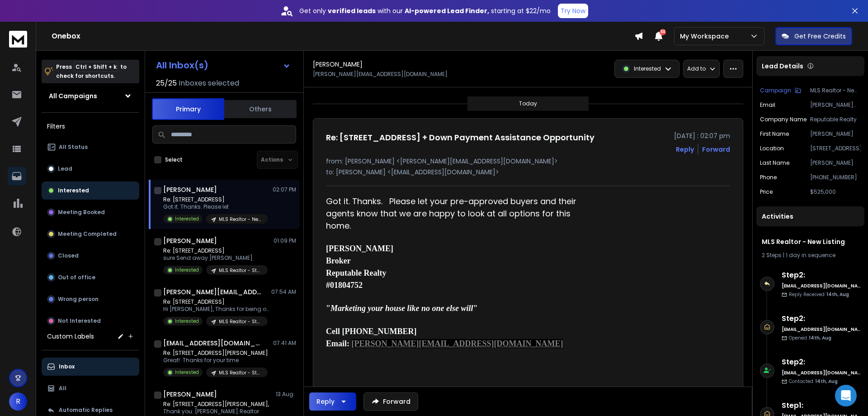  What do you see at coordinates (357, 273) in the screenshot?
I see `b: Reputable Realty` at bounding box center [357, 273].